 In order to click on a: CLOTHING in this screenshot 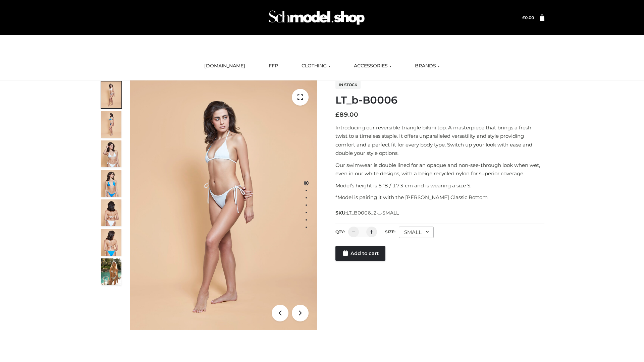, I will do `click(316, 66)`.